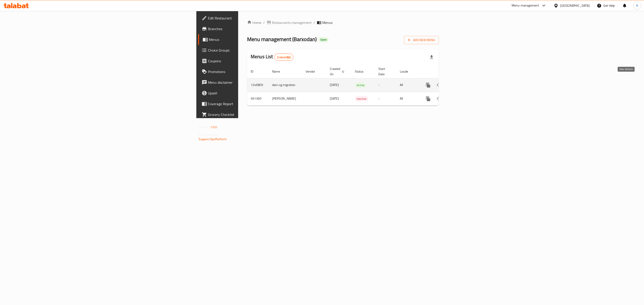  What do you see at coordinates (204, 127) in the screenshot?
I see `span: Version:` at bounding box center [204, 127].